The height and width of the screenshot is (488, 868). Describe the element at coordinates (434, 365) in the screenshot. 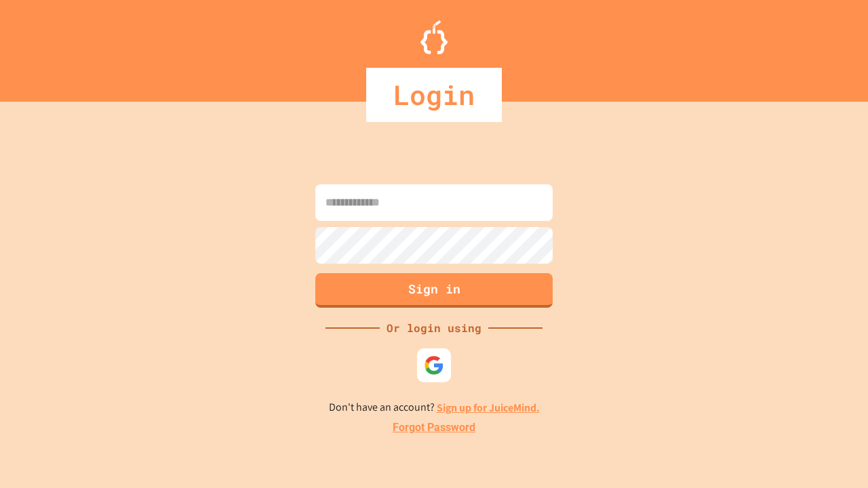

I see `img: google-icon.svg` at that location.